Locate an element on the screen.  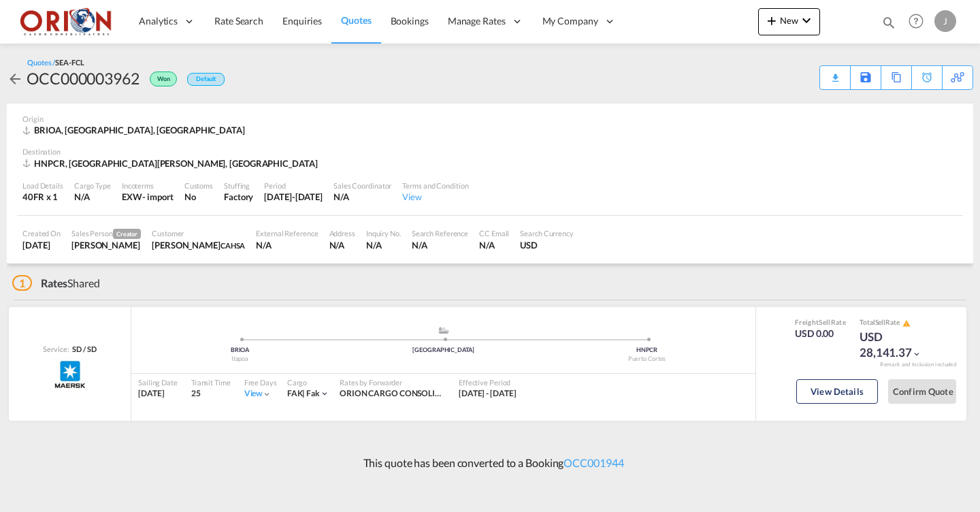
p: This quote has been converted to a Booking is located at coordinates (490, 464).